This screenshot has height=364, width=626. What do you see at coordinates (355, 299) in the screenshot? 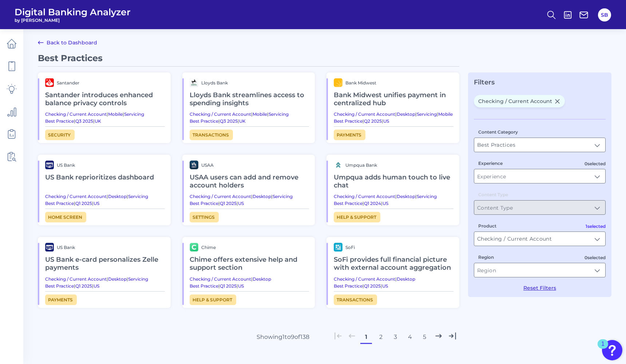
I see `a: Transactions` at bounding box center [355, 299].